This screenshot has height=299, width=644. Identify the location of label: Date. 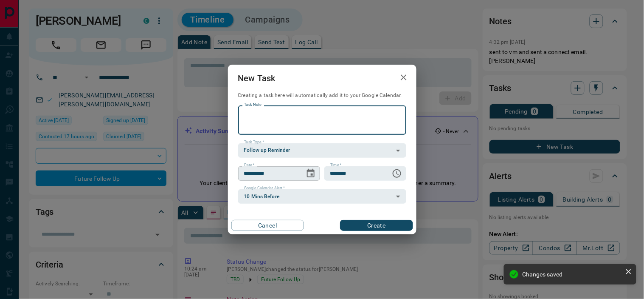
(249, 165).